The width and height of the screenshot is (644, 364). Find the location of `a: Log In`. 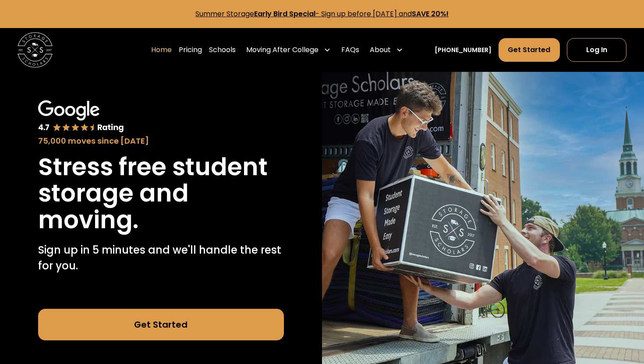

a: Log In is located at coordinates (597, 50).